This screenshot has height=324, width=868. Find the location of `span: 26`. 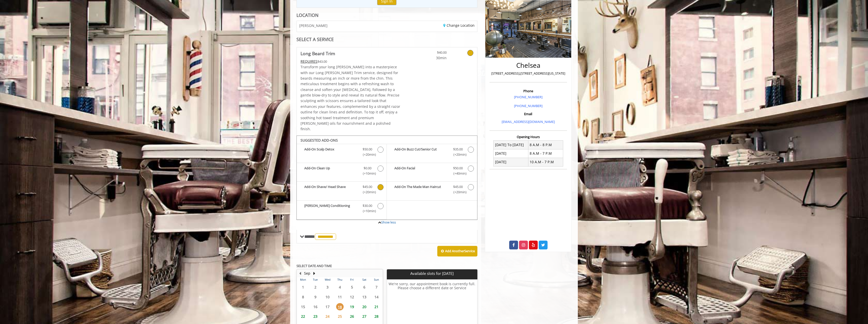

span: 26 is located at coordinates (352, 316).